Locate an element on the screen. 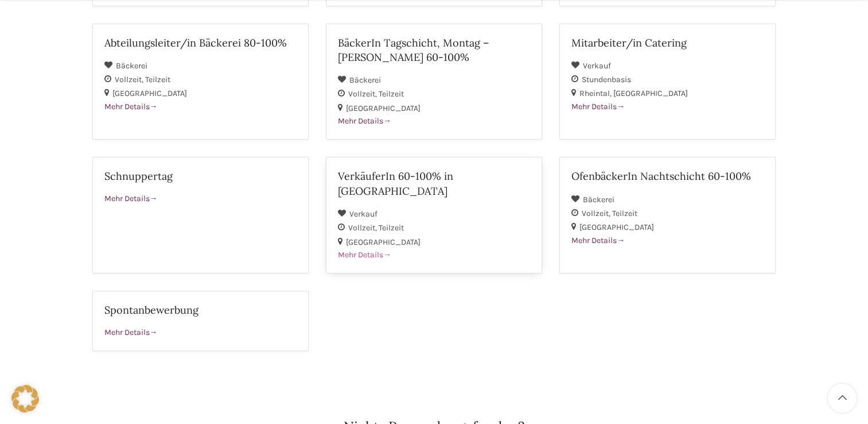  a: Scroll to top button is located at coordinates (843, 398).